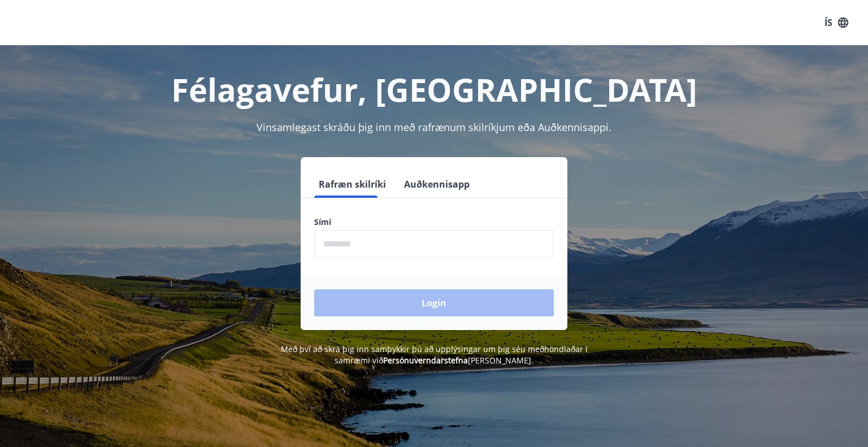  Describe the element at coordinates (434, 222) in the screenshot. I see `label: Sími` at that location.